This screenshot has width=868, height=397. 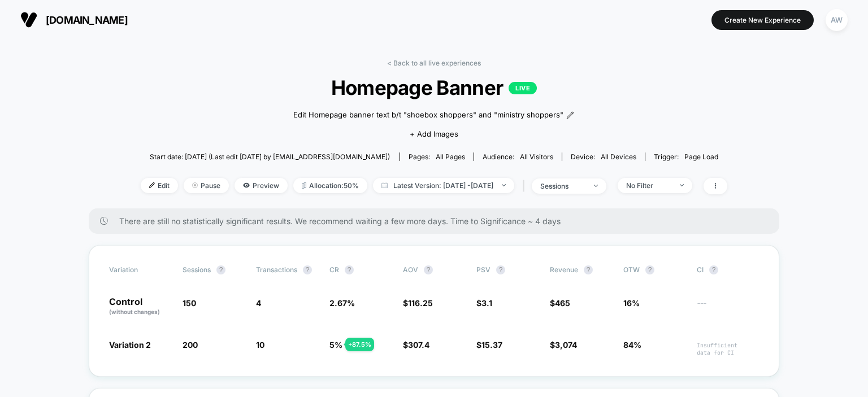 I want to click on span: 84%, so click(x=632, y=345).